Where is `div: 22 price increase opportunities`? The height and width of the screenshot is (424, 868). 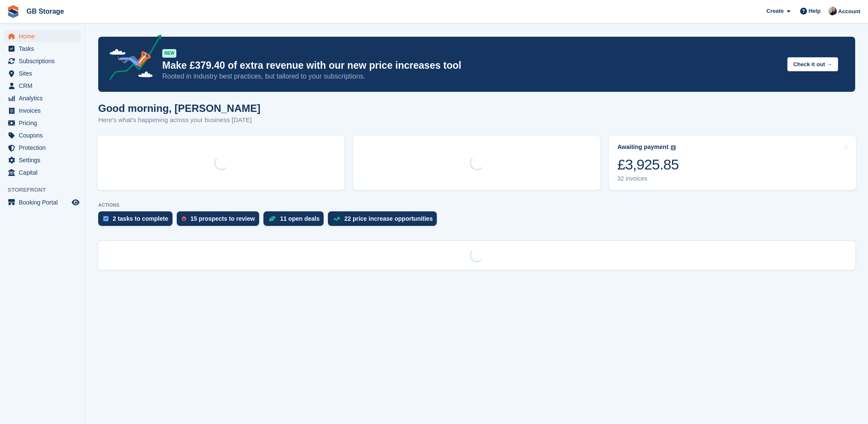 div: 22 price increase opportunities is located at coordinates (388, 218).